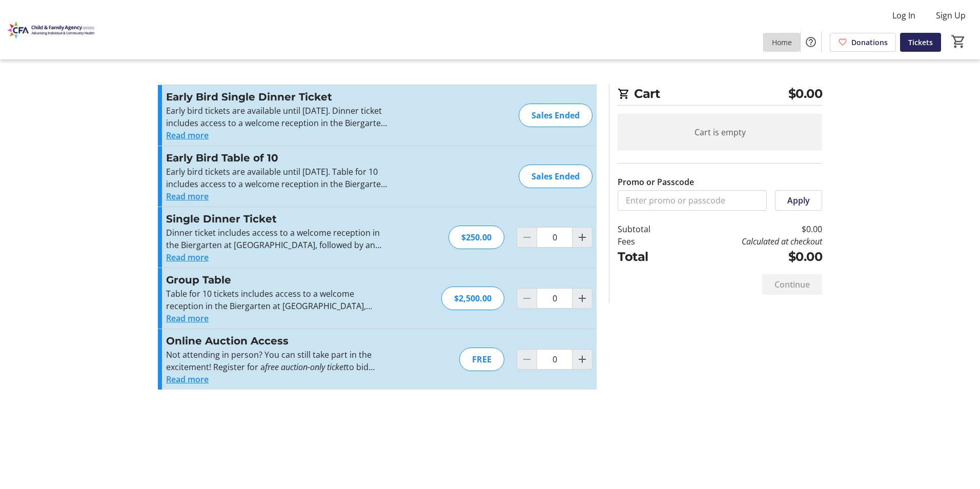 The width and height of the screenshot is (980, 489). Describe the element at coordinates (278, 299) in the screenshot. I see `p: Table for 10 tickets includes access to a welcome reception in the Biergarten at [GEOGRAPHIC_DATA...` at that location.